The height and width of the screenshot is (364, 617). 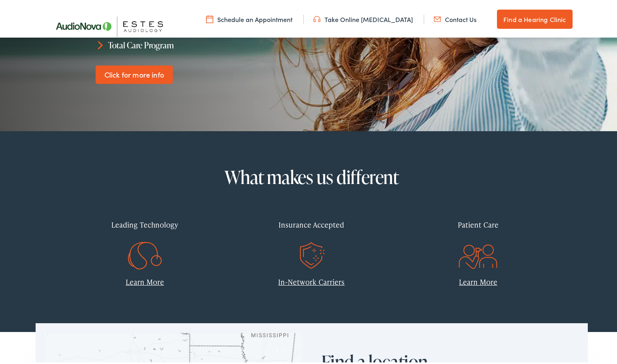 I want to click on div: Leading Technology, so click(x=145, y=223).